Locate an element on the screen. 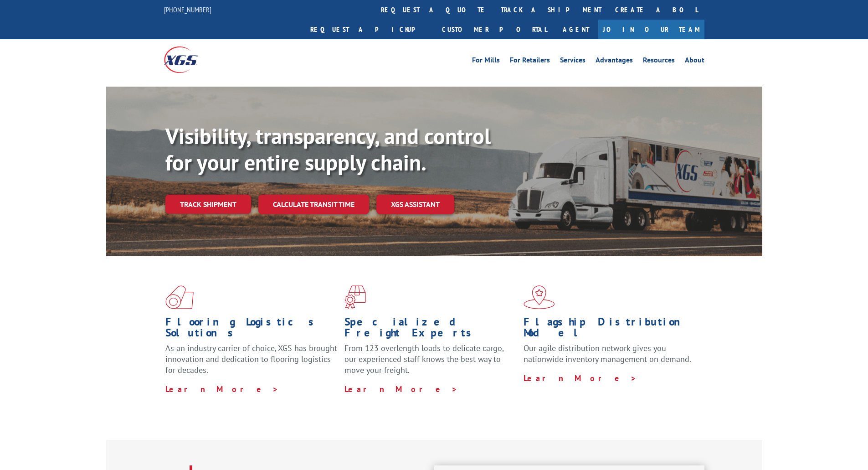 The width and height of the screenshot is (868, 470). a: Resources is located at coordinates (659, 61).